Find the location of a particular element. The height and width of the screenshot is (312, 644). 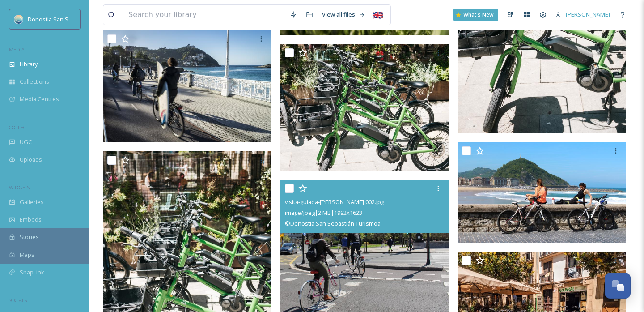

span: SOCIALS is located at coordinates (18, 300).